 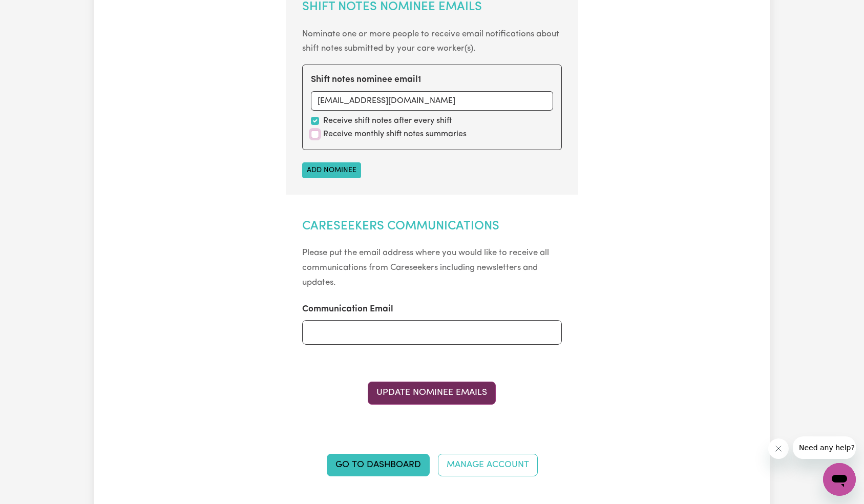 I want to click on label: Receive monthly shift notes summaries, so click(x=395, y=134).